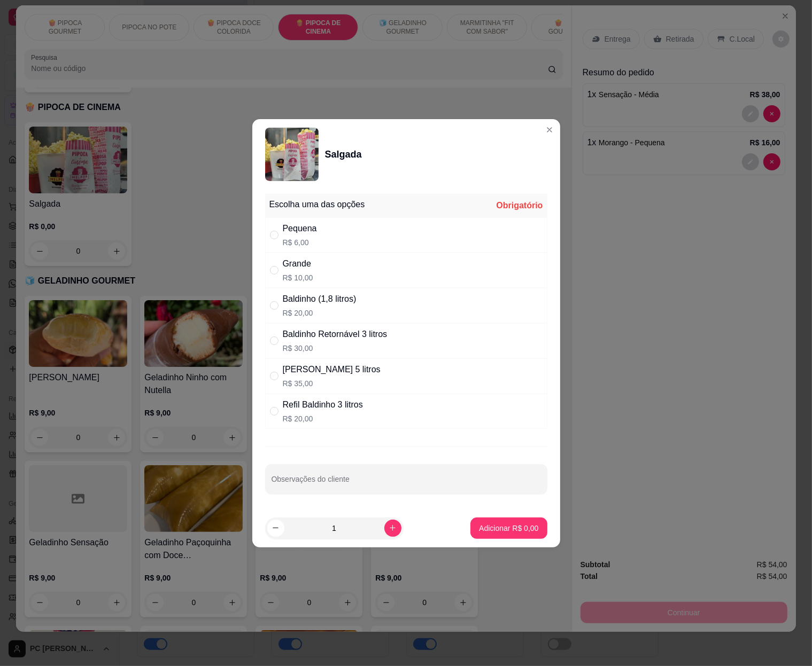  I want to click on input: Observações do cliente, so click(406, 483).